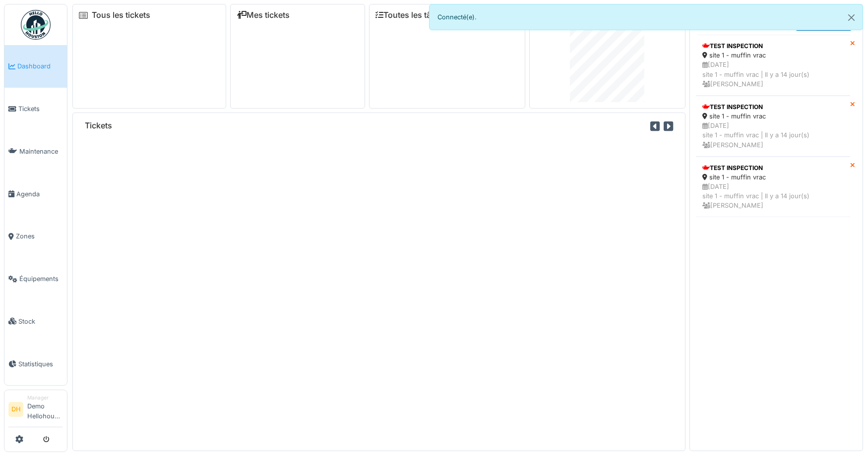 The width and height of the screenshot is (868, 456). Describe the element at coordinates (40, 194) in the screenshot. I see `span: Agenda` at that location.